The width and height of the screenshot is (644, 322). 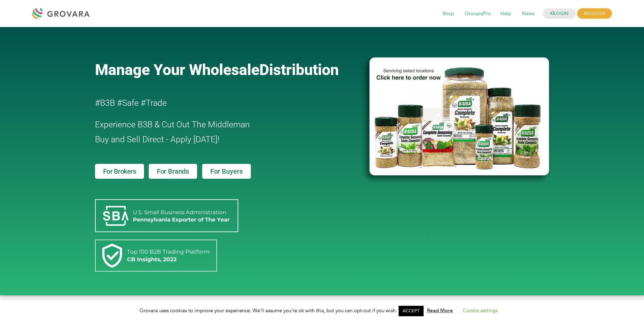 I want to click on span: For Brands, so click(x=173, y=171).